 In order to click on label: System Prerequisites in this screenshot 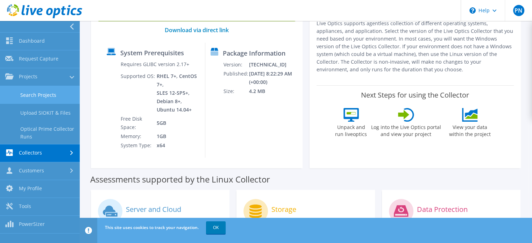, I will do `click(152, 53)`.